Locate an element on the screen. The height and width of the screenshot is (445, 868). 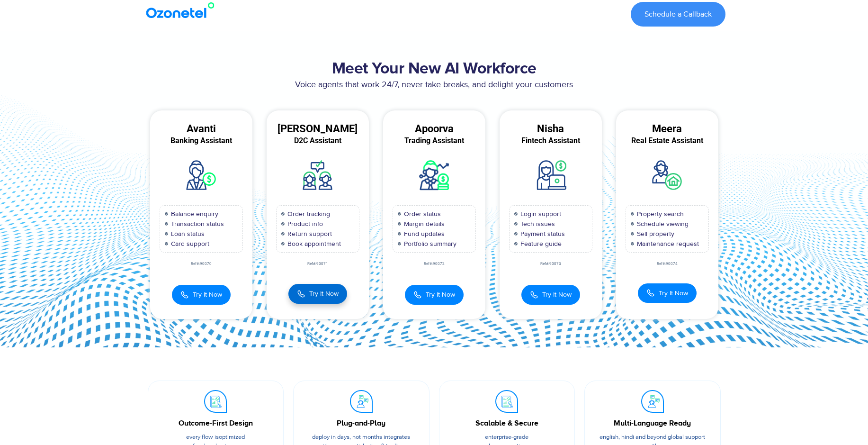
div: Outcome-First Design is located at coordinates (216, 423).